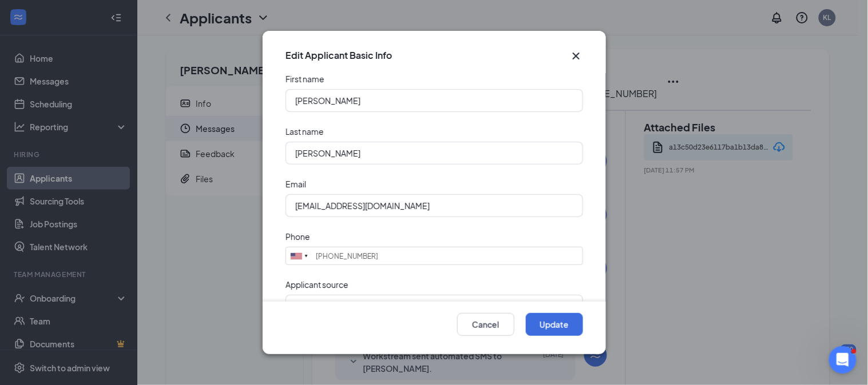 This screenshot has height=385, width=868. What do you see at coordinates (435, 101) in the screenshot?
I see `input: Enter applicant first name` at bounding box center [435, 101].